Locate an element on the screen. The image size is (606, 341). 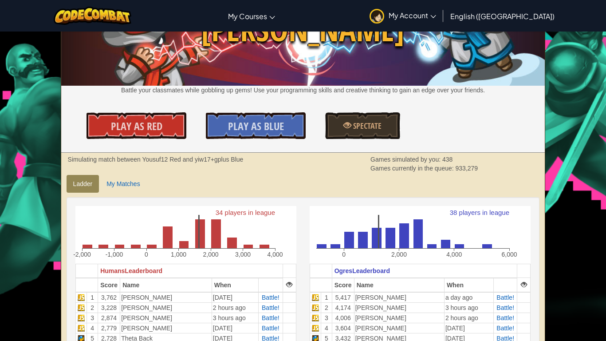
text: 1,000 is located at coordinates (178, 254).